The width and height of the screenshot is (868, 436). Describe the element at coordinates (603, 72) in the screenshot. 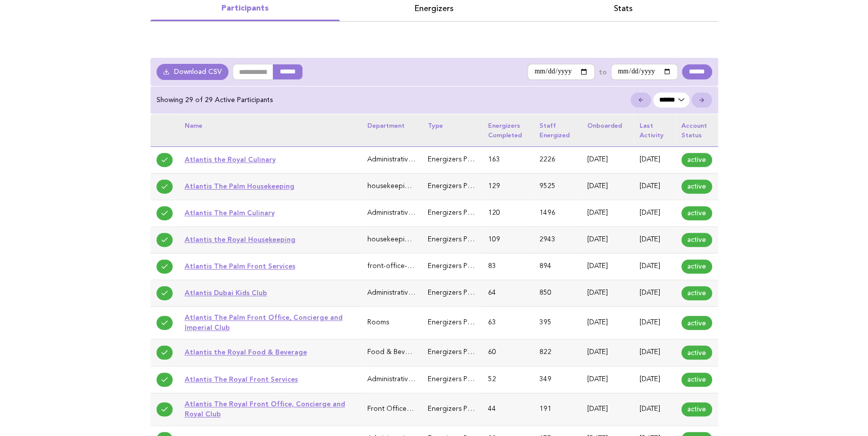

I see `label: to` at that location.